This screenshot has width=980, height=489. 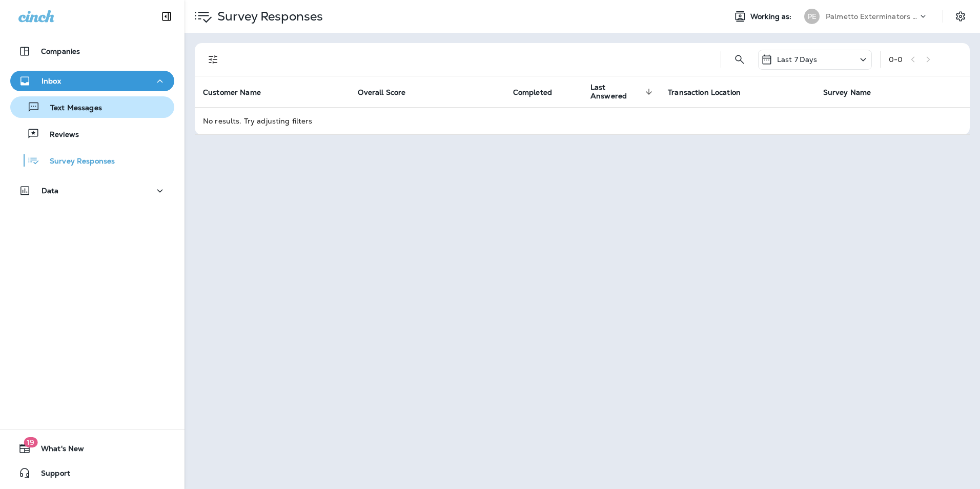 I want to click on button: Support, so click(x=92, y=473).